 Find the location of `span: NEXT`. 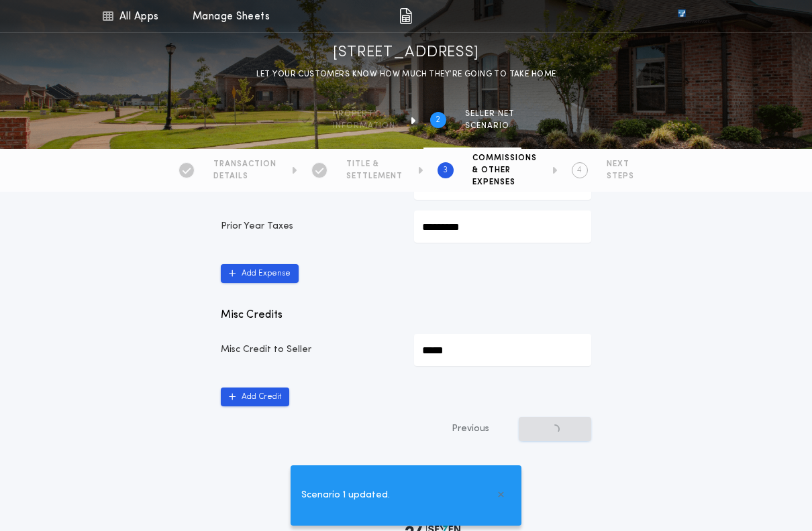

span: NEXT is located at coordinates (620, 165).